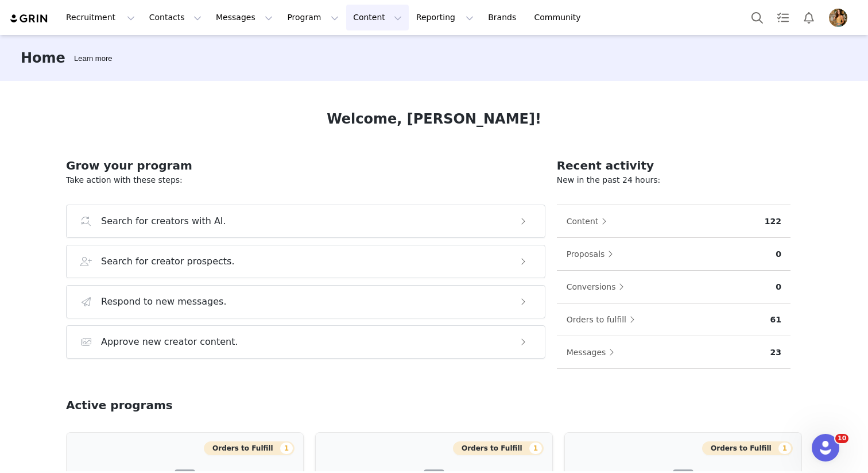 The width and height of the screenshot is (868, 473). Describe the element at coordinates (93, 59) in the screenshot. I see `div: Tooltip anchor` at that location.